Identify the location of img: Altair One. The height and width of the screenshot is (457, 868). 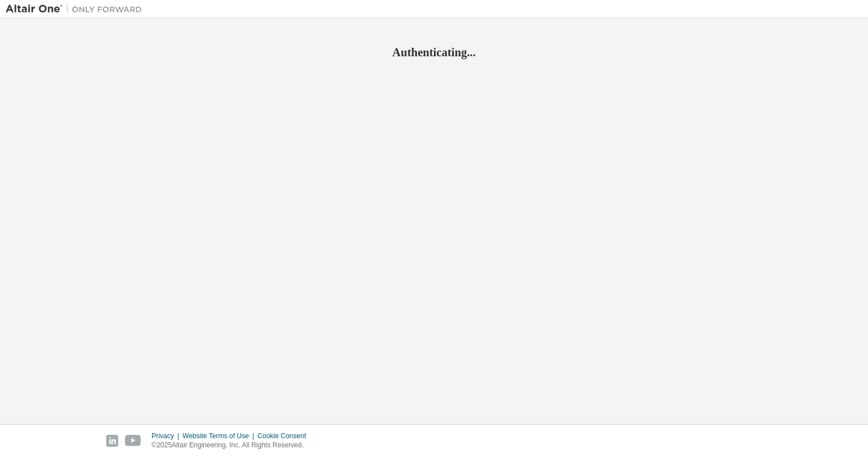
(76, 9).